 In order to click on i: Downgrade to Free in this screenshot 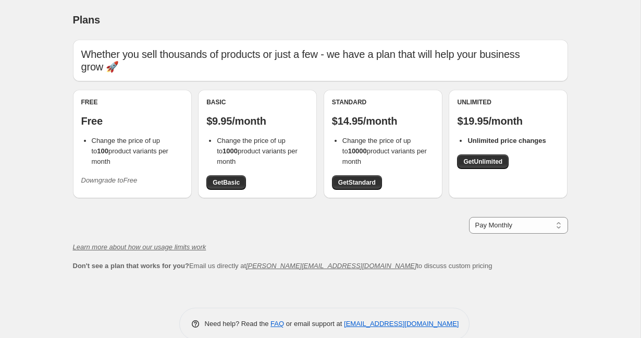, I will do `click(109, 180)`.